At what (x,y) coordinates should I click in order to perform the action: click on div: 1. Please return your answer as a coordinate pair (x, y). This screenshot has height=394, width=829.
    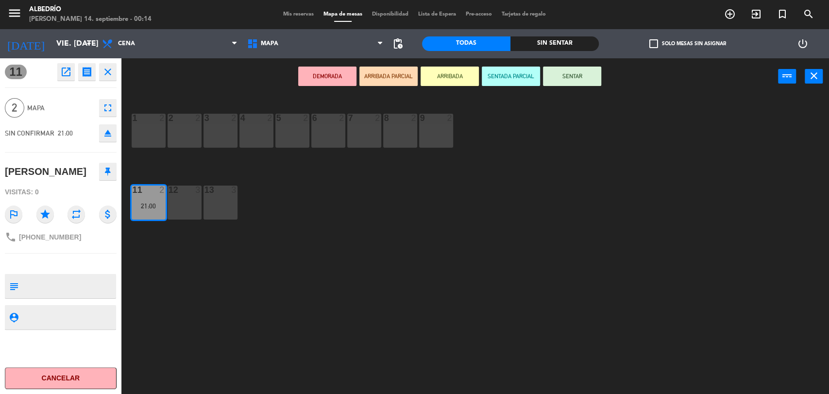
    Looking at the image, I should click on (133, 118).